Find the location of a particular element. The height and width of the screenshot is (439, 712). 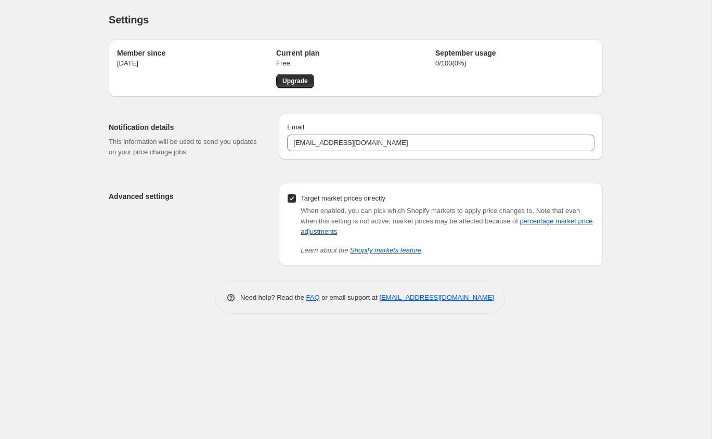

span: or email support at is located at coordinates (349, 297).